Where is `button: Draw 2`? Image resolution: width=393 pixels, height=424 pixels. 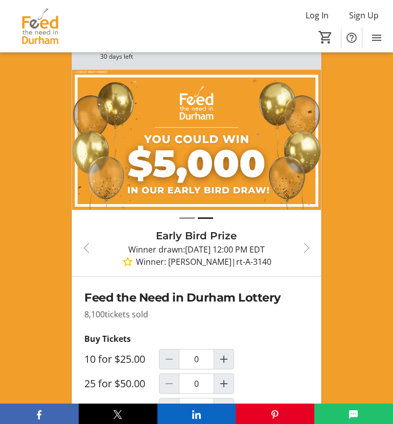
button: Draw 2 is located at coordinates (205, 218).